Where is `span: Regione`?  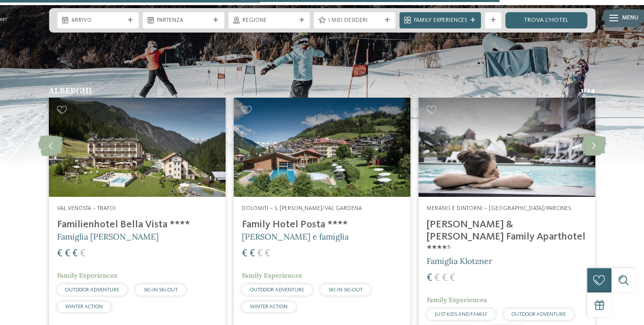 span: Regione is located at coordinates (269, 21).